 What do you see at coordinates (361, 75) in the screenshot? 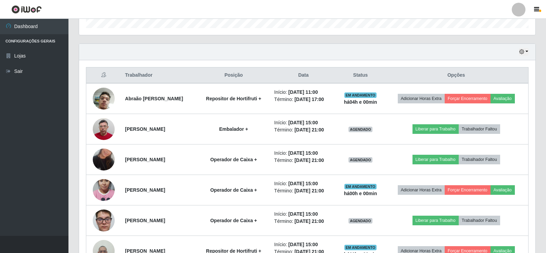
I see `th: Status` at bounding box center [361, 75].